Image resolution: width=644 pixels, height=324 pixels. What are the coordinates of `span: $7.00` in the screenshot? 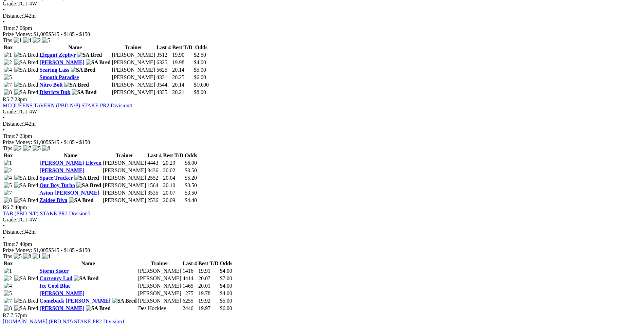 It's located at (226, 278).